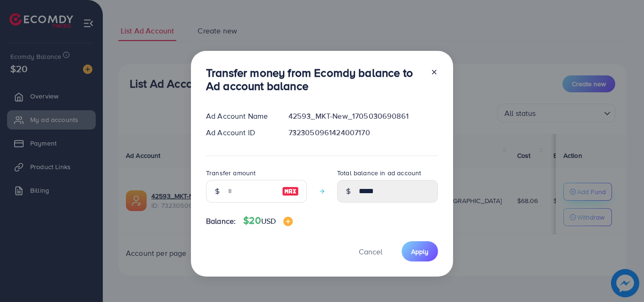  I want to click on h3: Transfer money from Ecomdy balance to Ad account balance, so click(315, 80).